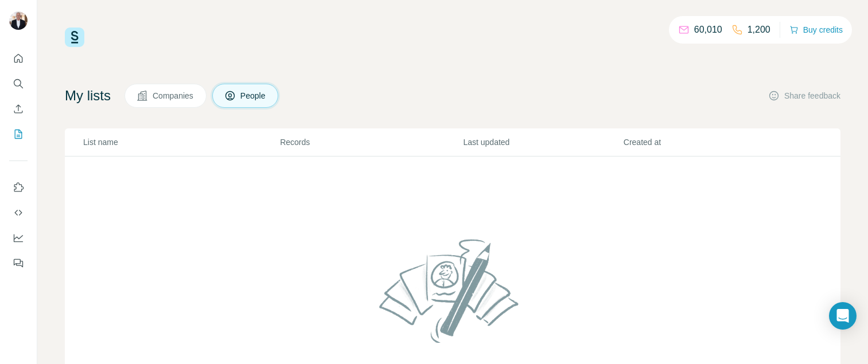 The height and width of the screenshot is (364, 868). What do you see at coordinates (18, 58) in the screenshot?
I see `button: Quick start` at bounding box center [18, 58].